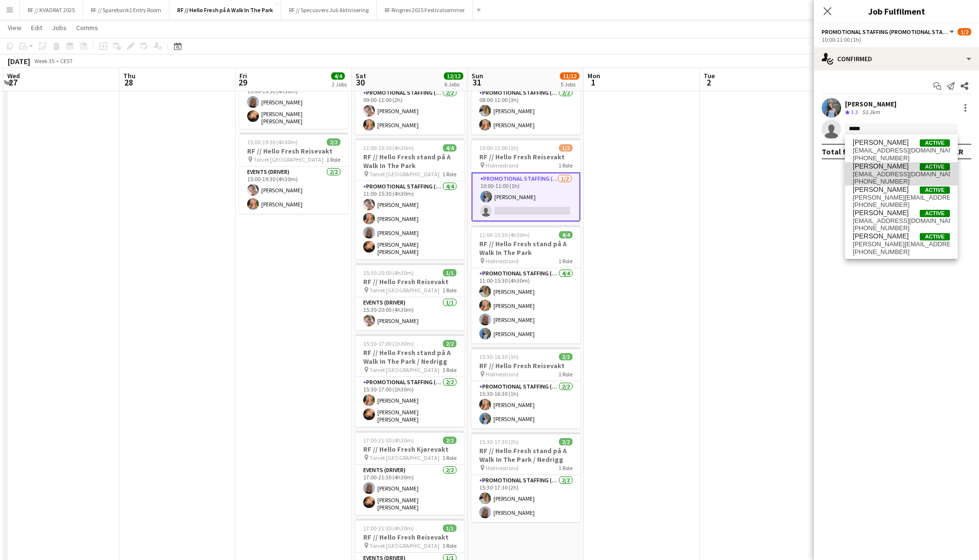  Describe the element at coordinates (594, 76) in the screenshot. I see `span: Mon` at that location.